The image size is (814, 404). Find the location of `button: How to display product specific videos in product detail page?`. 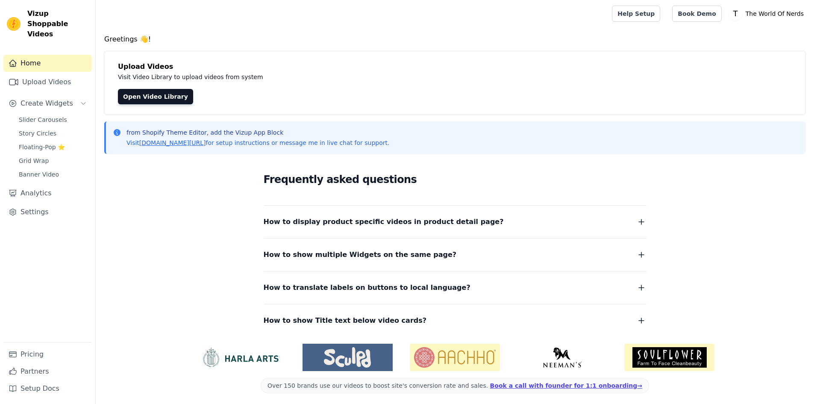

button: How to display product specific videos in product detail page? is located at coordinates (455, 222).